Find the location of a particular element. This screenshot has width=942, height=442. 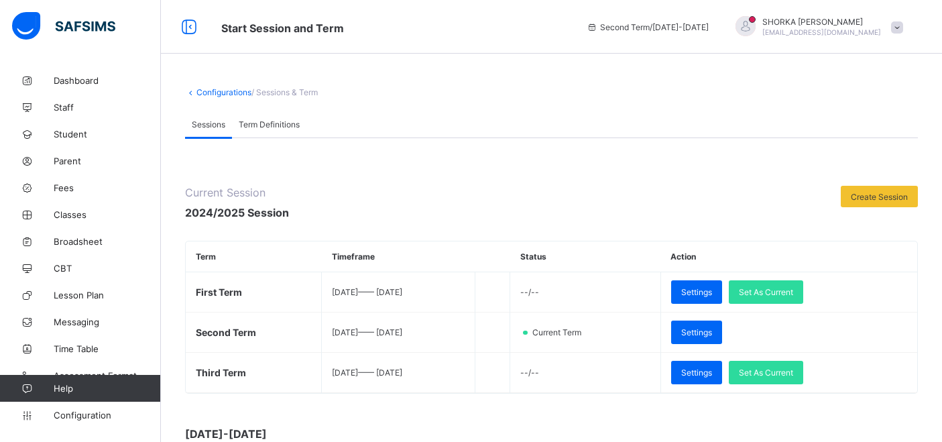

span: Messaging is located at coordinates (107, 322).